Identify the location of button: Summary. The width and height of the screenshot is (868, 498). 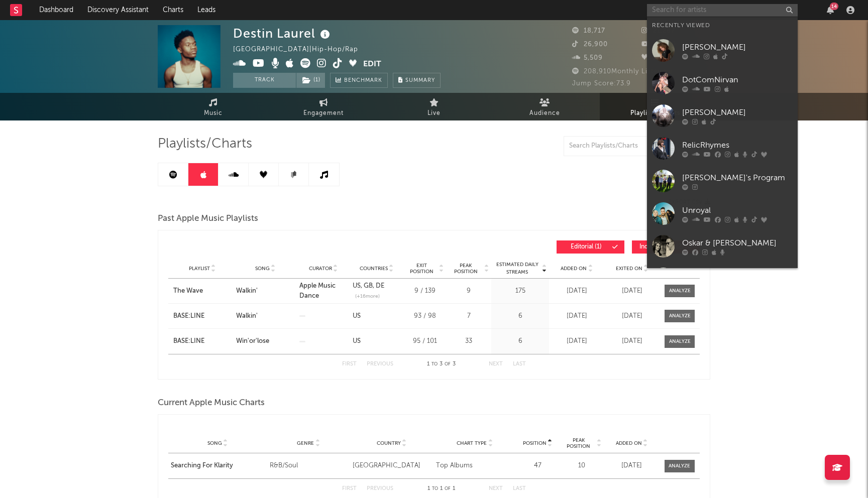
(417, 80).